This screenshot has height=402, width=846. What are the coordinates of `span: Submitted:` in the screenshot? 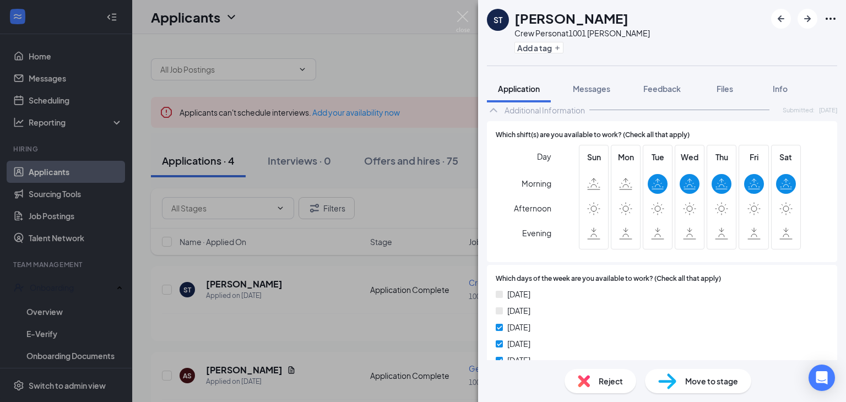 It's located at (799, 110).